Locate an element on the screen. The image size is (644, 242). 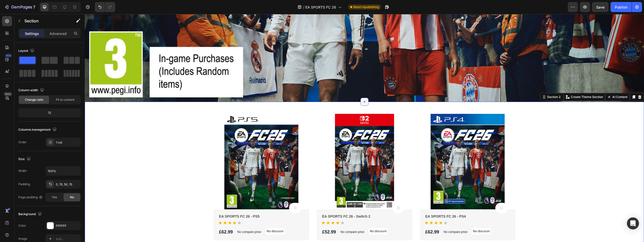
div: Open Intercom Messenger is located at coordinates (633, 223).